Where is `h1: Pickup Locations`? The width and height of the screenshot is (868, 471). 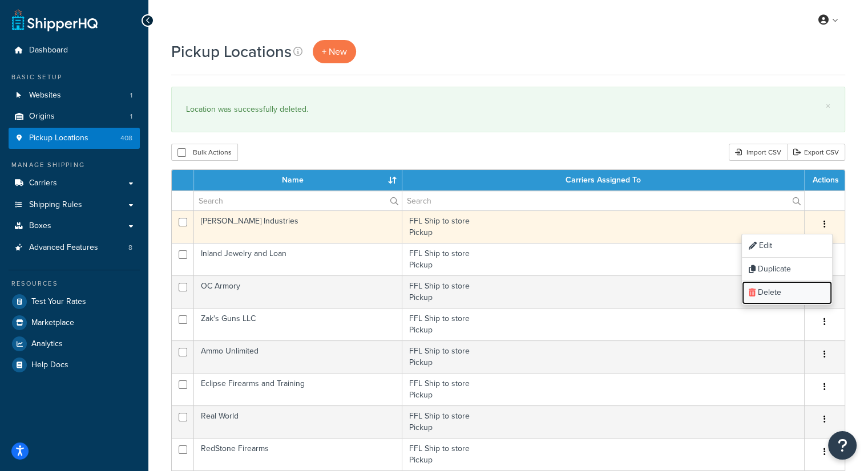 h1: Pickup Locations is located at coordinates (232, 51).